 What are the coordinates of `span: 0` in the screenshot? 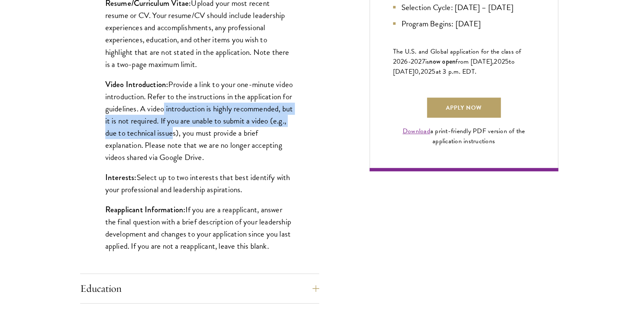 It's located at (416, 72).